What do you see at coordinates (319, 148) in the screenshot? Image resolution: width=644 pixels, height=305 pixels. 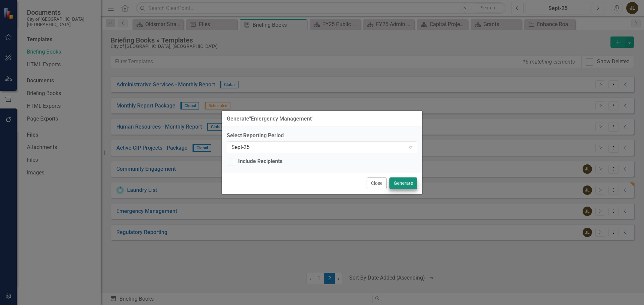 I see `div: Sept-25` at bounding box center [319, 148].